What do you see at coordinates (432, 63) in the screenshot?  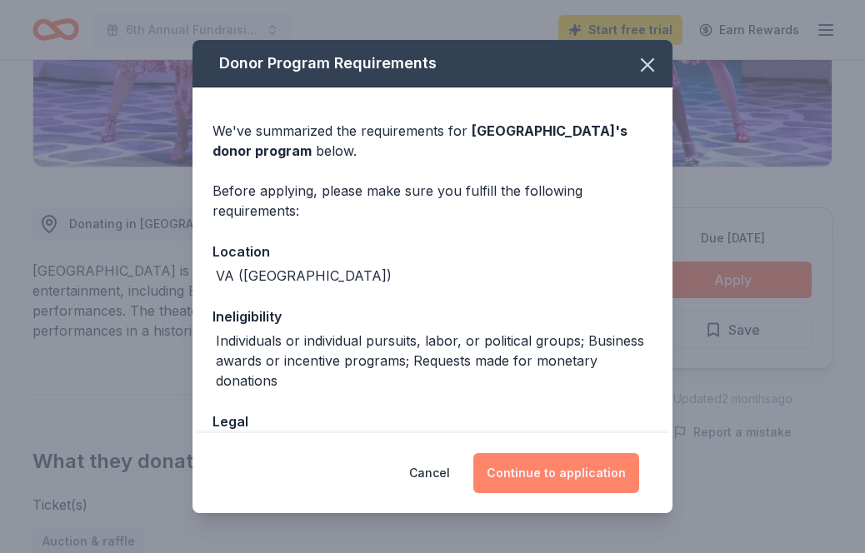 I see `div: Donor Program Requirements` at bounding box center [432, 63].